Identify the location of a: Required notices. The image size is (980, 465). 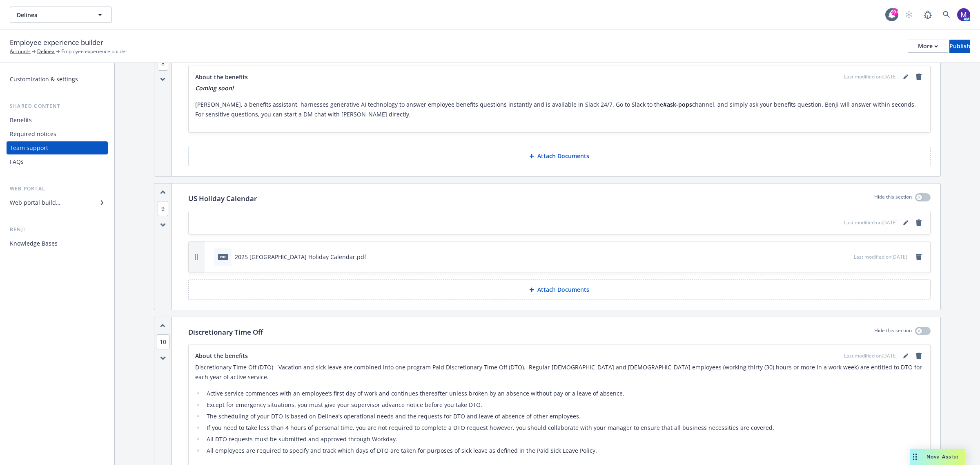
(57, 134).